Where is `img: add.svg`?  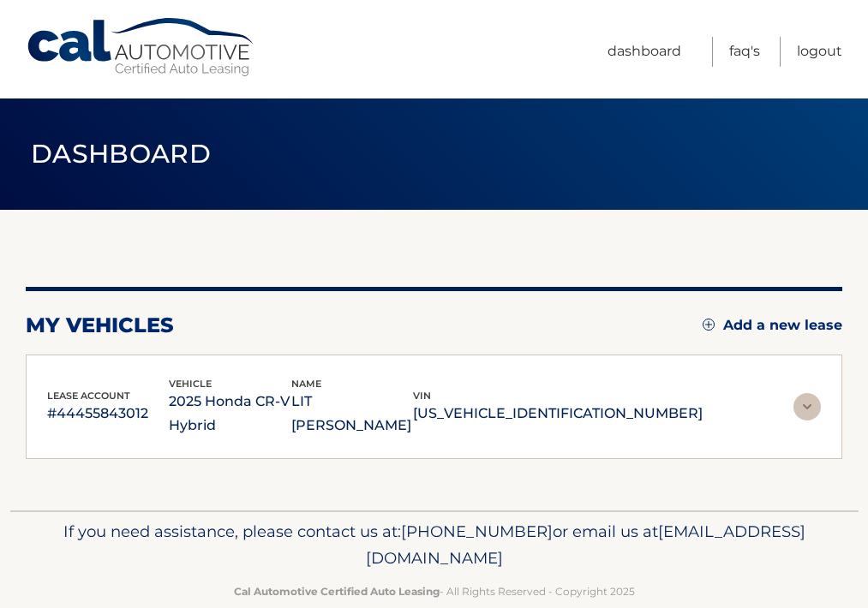 img: add.svg is located at coordinates (708, 324).